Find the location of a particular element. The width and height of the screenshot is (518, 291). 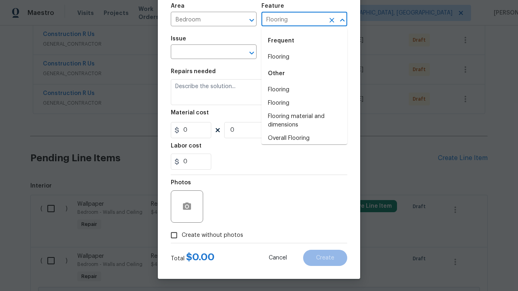

button: Cancel is located at coordinates (278, 258).